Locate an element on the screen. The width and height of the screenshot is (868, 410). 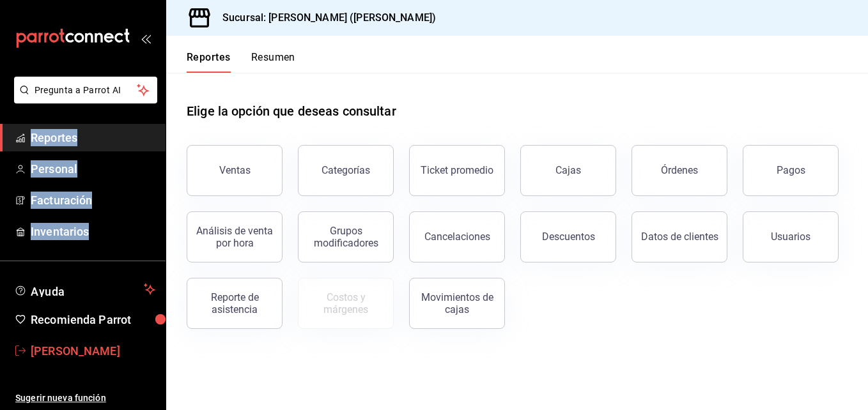
button: Cancelaciones is located at coordinates (457, 237).